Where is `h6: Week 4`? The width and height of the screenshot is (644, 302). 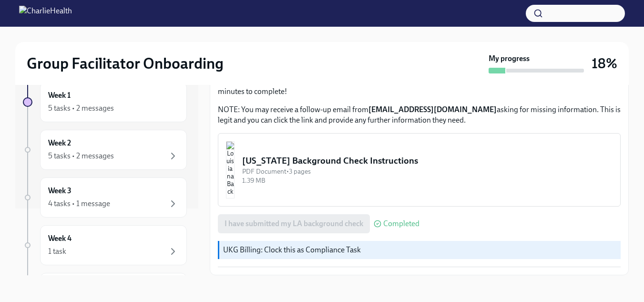 h6: Week 4 is located at coordinates (60, 239).